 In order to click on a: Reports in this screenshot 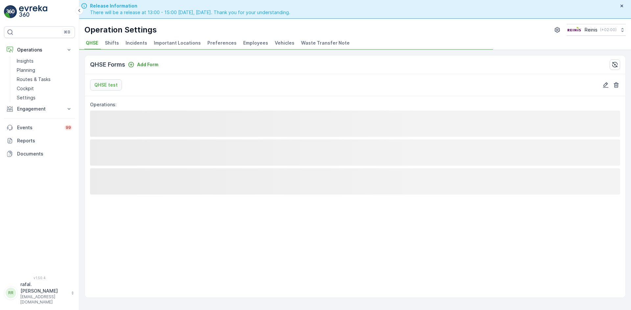, I will do `click(39, 141)`.